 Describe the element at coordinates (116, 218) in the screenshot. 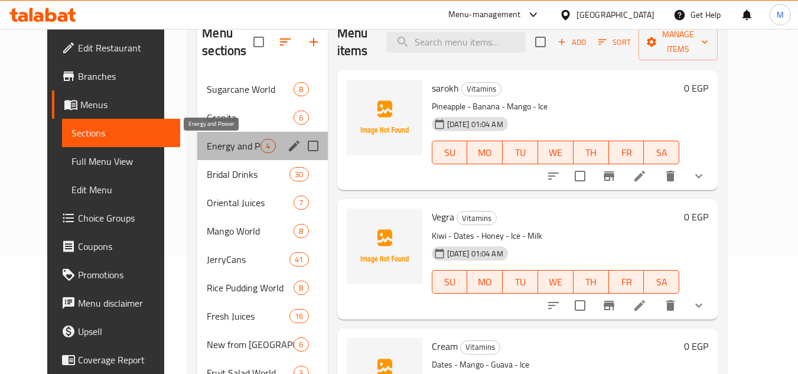

I see `a: Choice Groups` at that location.